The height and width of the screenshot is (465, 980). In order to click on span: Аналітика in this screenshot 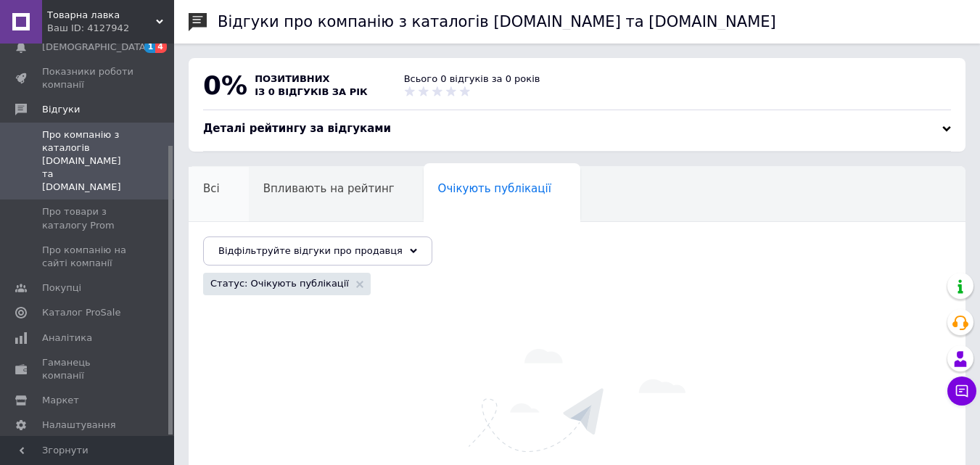, I will do `click(67, 338)`.